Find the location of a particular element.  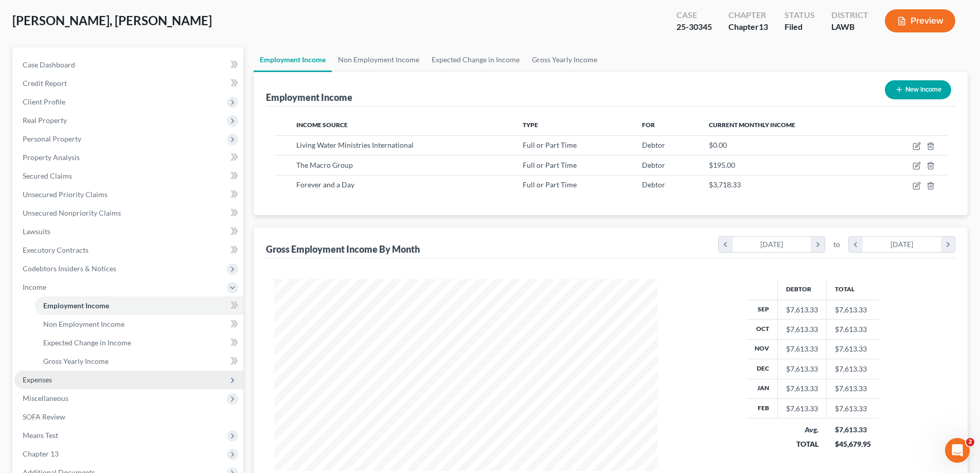

span: Case Dashboard is located at coordinates (49, 65).